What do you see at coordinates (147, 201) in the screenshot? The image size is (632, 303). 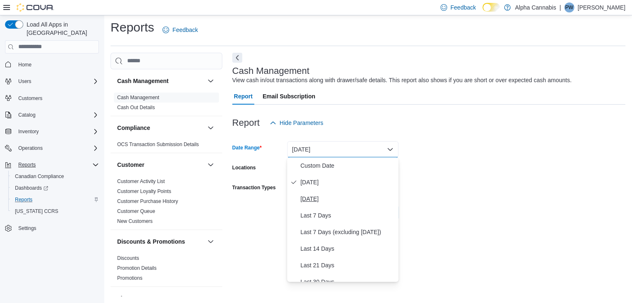 I see `span: Customer Purchase History` at bounding box center [147, 201].